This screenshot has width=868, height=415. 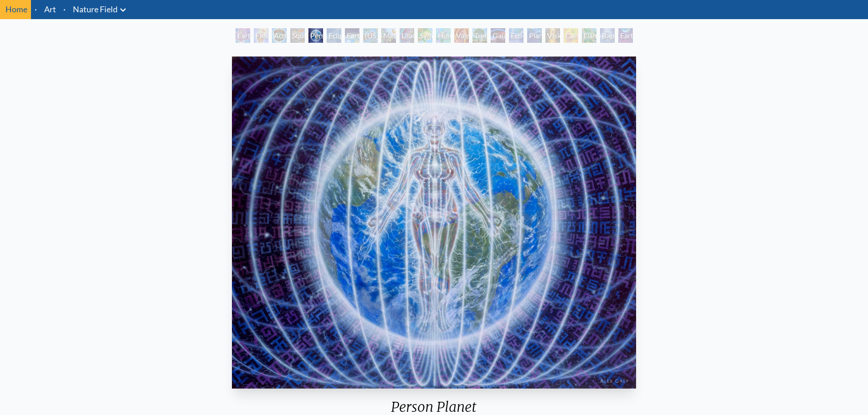 What do you see at coordinates (434, 222) in the screenshot?
I see `img: person-planet-2000-alex-grey-&-allyson-grey-watermarked.jpg` at bounding box center [434, 222].